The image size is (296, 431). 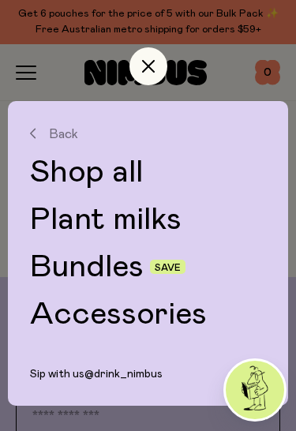 I want to click on a: @drink_nimbus, so click(x=123, y=374).